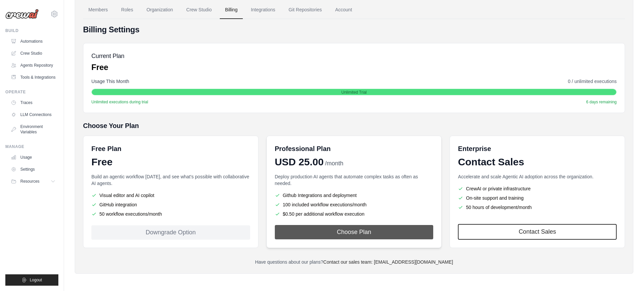  I want to click on p: Have questions about our plans?, so click(354, 262).